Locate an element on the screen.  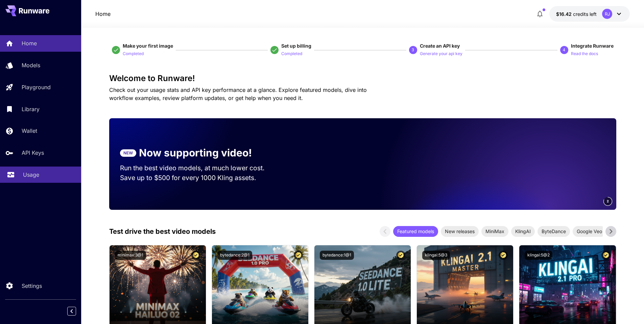
p: Playground is located at coordinates (36, 87).